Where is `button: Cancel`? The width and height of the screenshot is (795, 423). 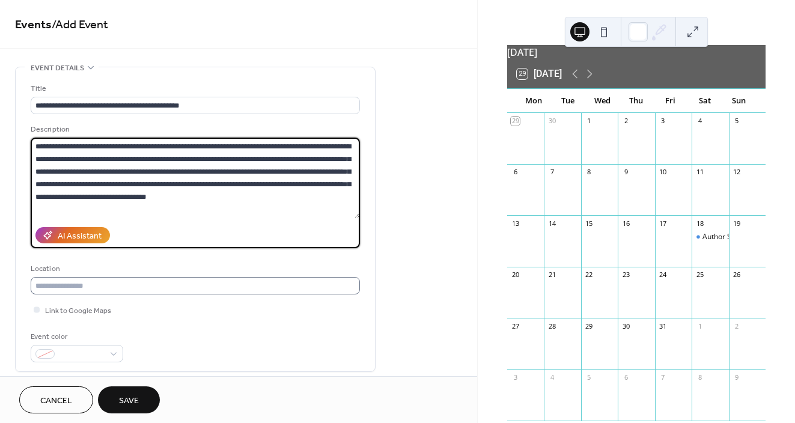
button: Cancel is located at coordinates (56, 400).